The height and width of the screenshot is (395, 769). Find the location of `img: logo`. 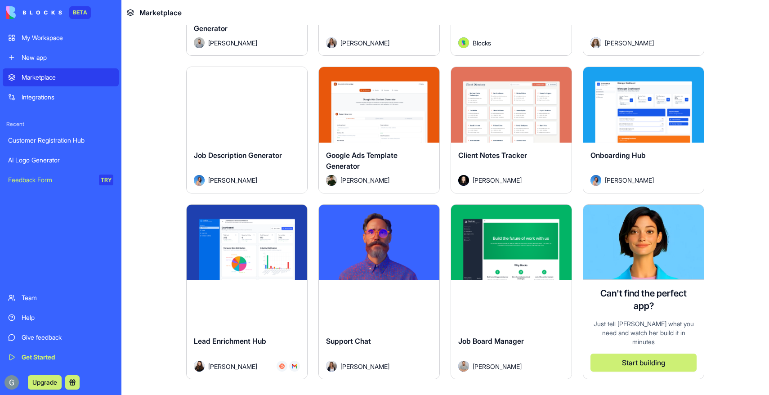

img: logo is located at coordinates (34, 13).